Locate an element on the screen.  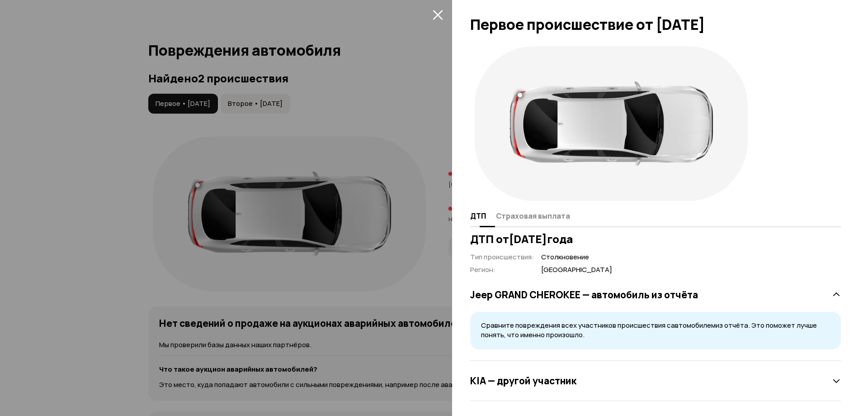
span: ДТП is located at coordinates (478, 216).